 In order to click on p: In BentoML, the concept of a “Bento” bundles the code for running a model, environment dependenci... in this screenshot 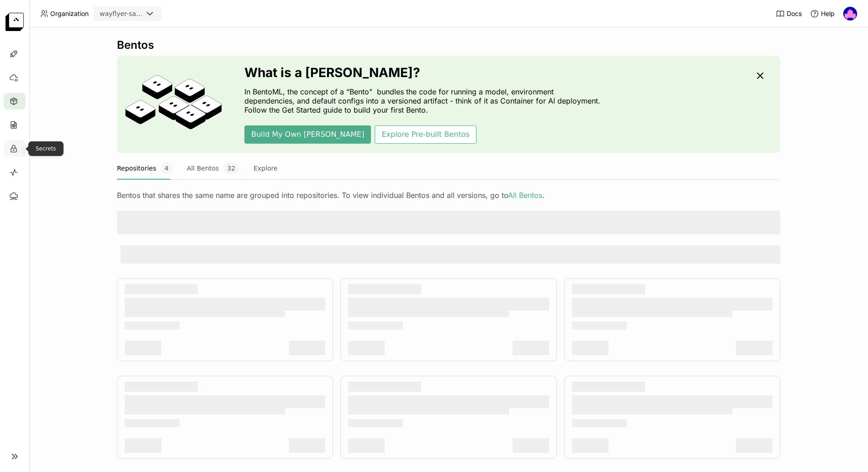, I will do `click(425, 101)`.